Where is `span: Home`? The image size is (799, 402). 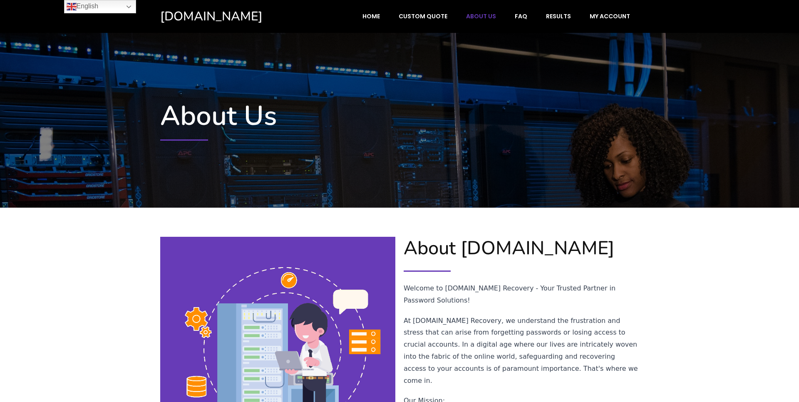 span: Home is located at coordinates (371, 16).